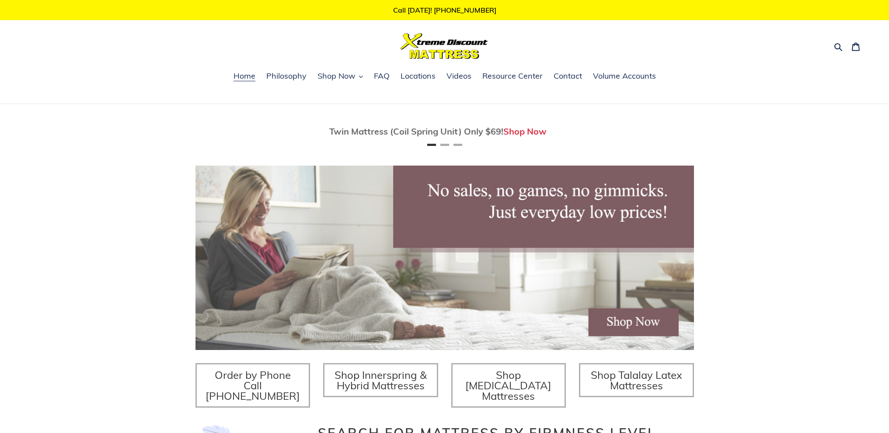 The width and height of the screenshot is (889, 433). I want to click on button: Page 2, so click(445, 145).